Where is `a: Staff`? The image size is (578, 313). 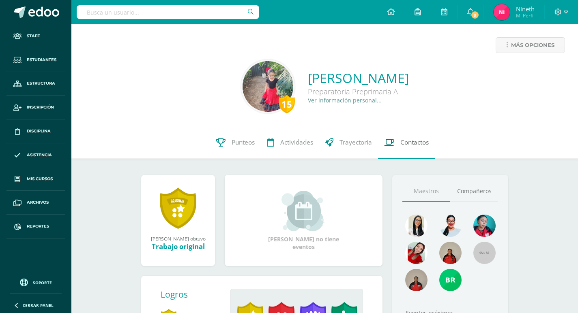
a: Staff is located at coordinates (36, 36).